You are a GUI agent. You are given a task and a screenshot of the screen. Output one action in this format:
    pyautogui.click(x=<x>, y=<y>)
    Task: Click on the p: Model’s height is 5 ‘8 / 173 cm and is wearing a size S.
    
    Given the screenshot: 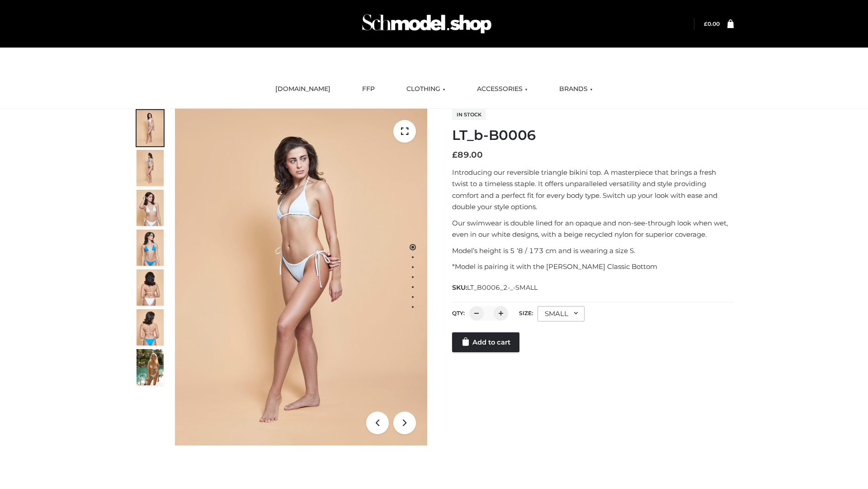 What is the action you would take?
    pyautogui.click(x=593, y=251)
    